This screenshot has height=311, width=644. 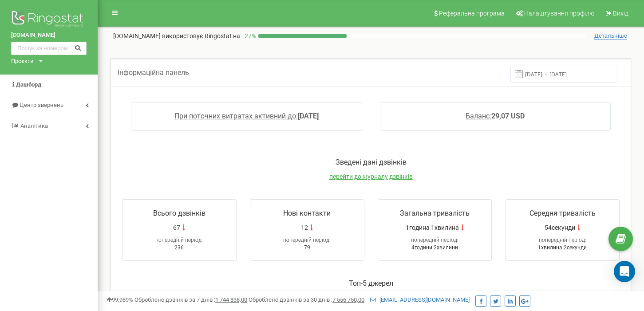 I want to click on span: Загальна тривалість, so click(x=434, y=213).